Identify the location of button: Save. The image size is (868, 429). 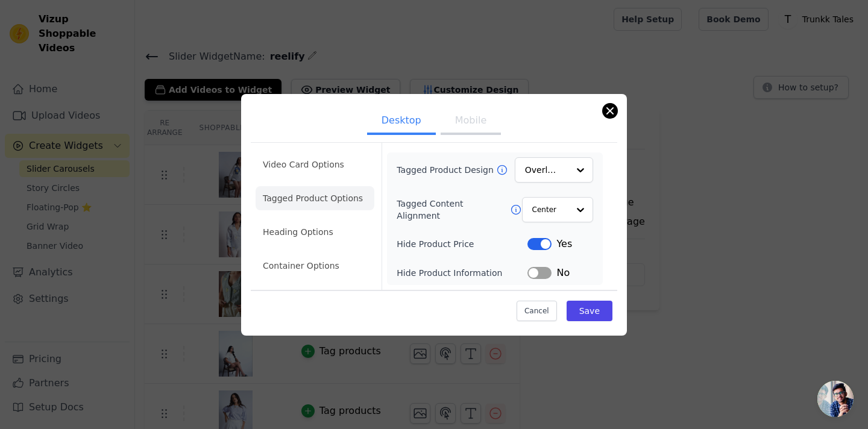
(589, 311).